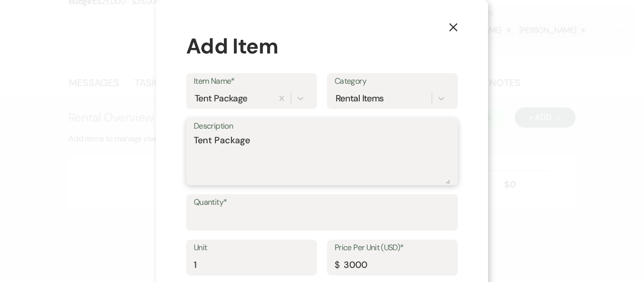 The height and width of the screenshot is (282, 644). I want to click on label: Description, so click(322, 126).